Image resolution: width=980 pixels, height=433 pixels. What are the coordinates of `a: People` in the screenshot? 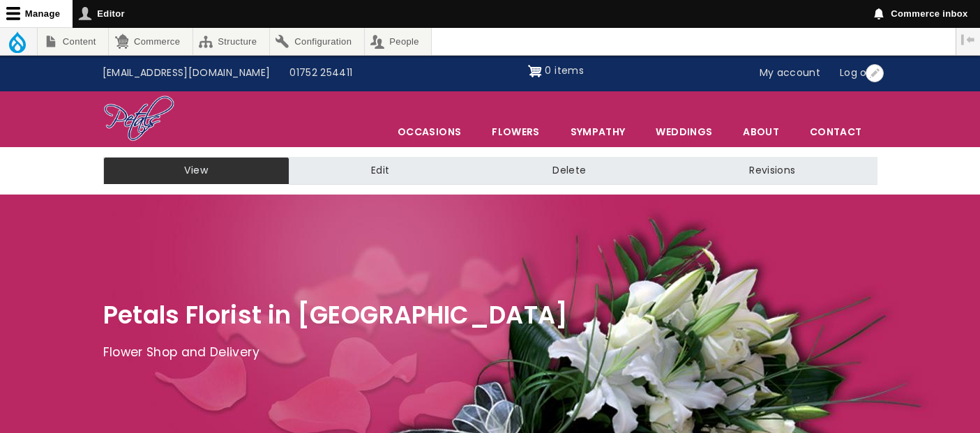 It's located at (398, 41).